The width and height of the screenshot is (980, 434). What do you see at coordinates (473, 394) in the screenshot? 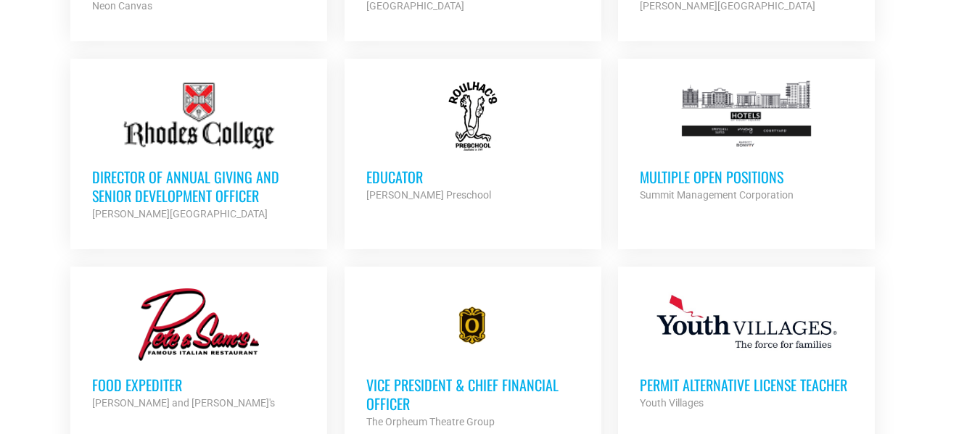
I see `h3: Vice President & Chief Financial Officer` at bounding box center [473, 394].